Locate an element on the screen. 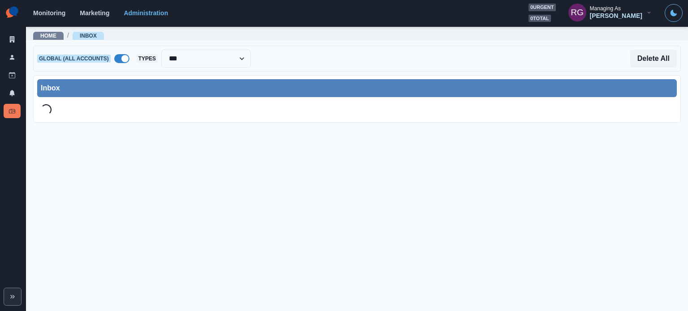 The height and width of the screenshot is (311, 688). button: Delete All is located at coordinates (653, 59).